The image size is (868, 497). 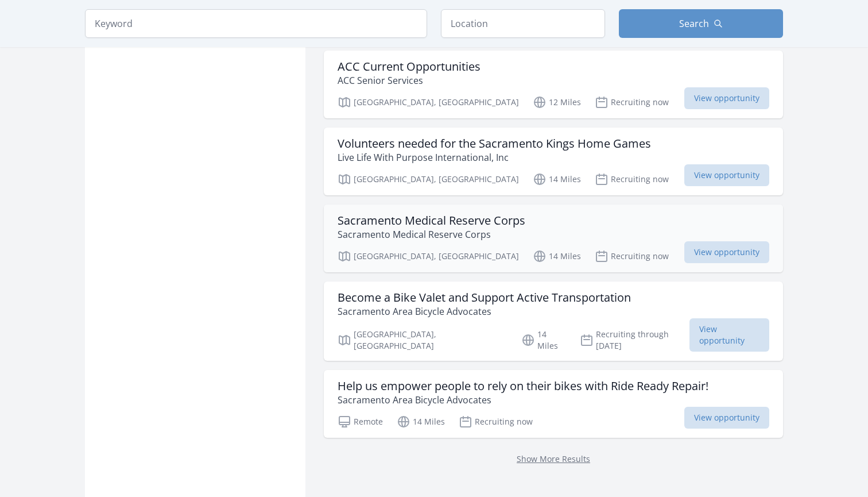 I want to click on a: Show More Results, so click(x=553, y=458).